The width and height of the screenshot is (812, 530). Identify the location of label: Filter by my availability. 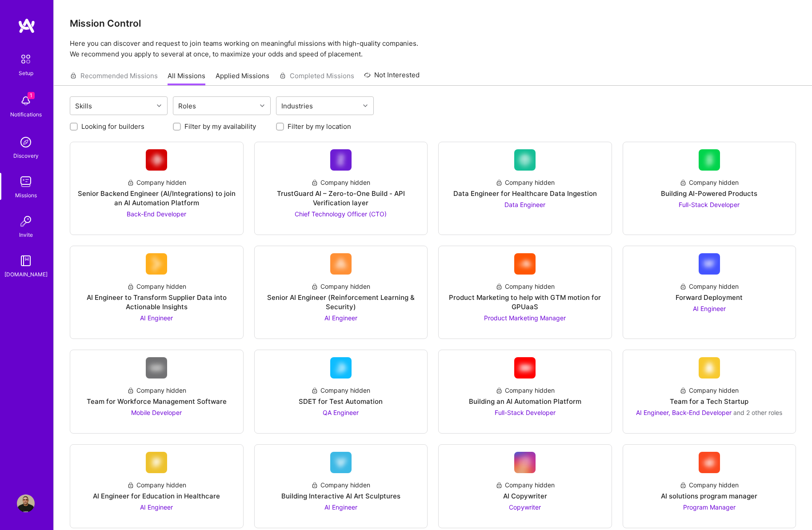
(220, 126).